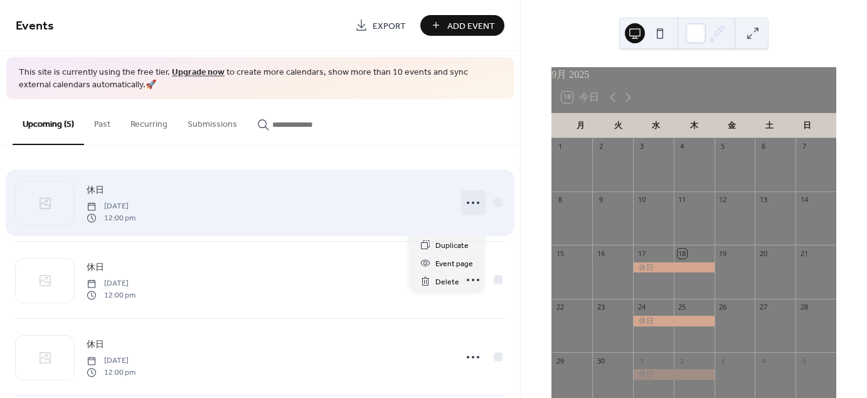 The width and height of the screenshot is (867, 398). Describe the element at coordinates (560, 307) in the screenshot. I see `div: 22` at that location.